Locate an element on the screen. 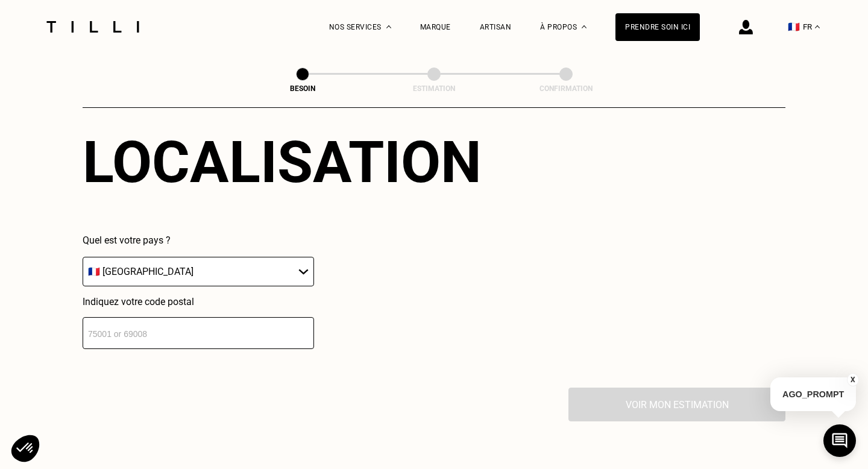  a: Marque is located at coordinates (435, 27).